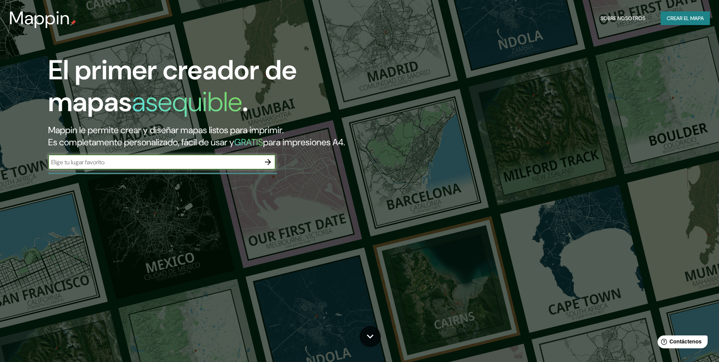  What do you see at coordinates (154, 162) in the screenshot?
I see `input: Elige tu lugar favorito` at bounding box center [154, 162].